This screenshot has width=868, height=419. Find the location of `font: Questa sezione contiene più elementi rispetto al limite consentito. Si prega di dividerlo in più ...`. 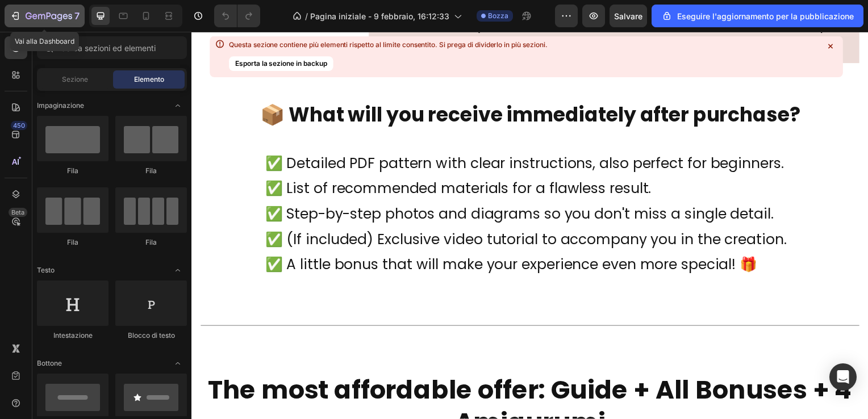

font: Questa sezione contiene più elementi rispetto al limite consentito. Si prega di dividerlo in più ... is located at coordinates (388, 45).